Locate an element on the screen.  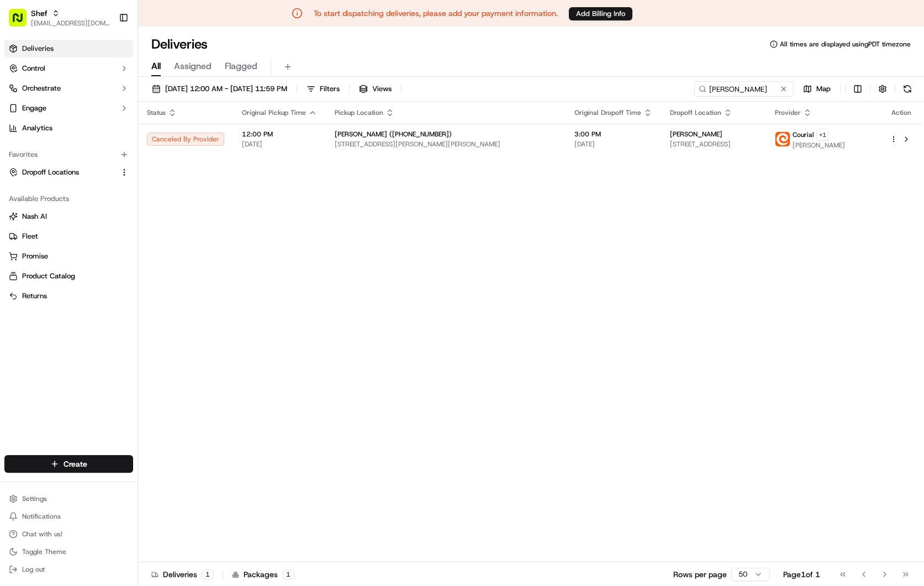
span: Fleet is located at coordinates (30, 237).